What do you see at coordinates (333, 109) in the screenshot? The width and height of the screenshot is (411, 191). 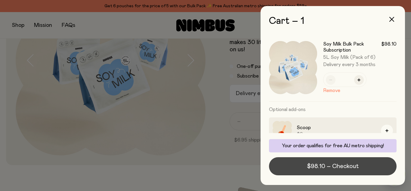 I see `h3: Optional add-ons` at bounding box center [333, 109].